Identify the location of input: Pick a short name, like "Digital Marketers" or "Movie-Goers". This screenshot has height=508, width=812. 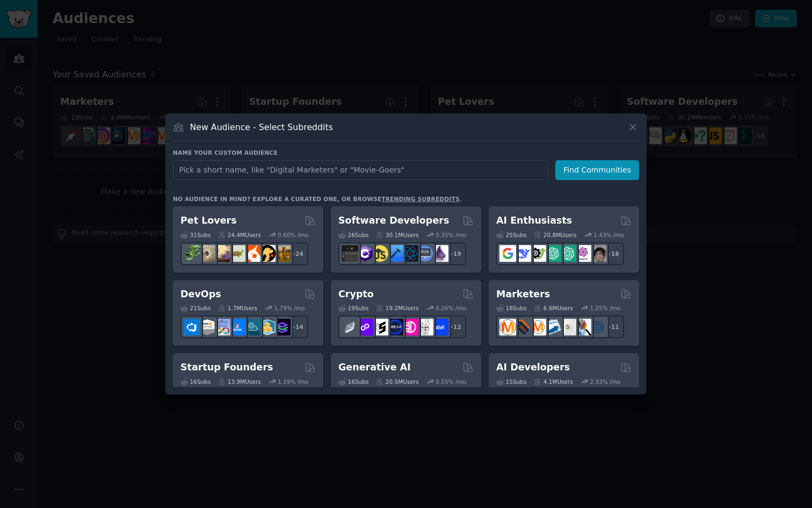
(360, 170).